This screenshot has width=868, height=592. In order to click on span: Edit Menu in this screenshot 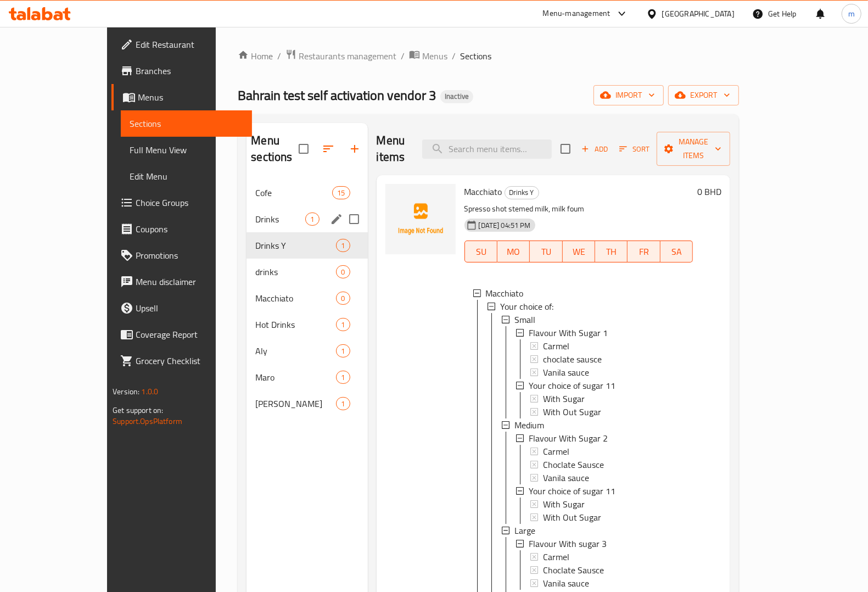, I will do `click(186, 176)`.